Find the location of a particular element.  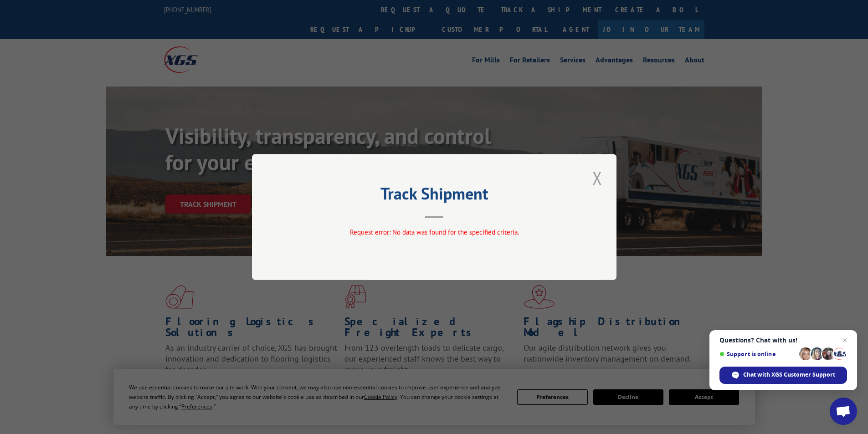

button: Close modal is located at coordinates (597, 178).